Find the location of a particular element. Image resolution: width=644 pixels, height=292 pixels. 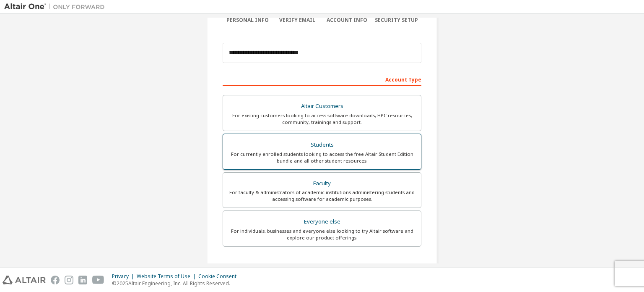

img: facebook.svg is located at coordinates (55, 279).